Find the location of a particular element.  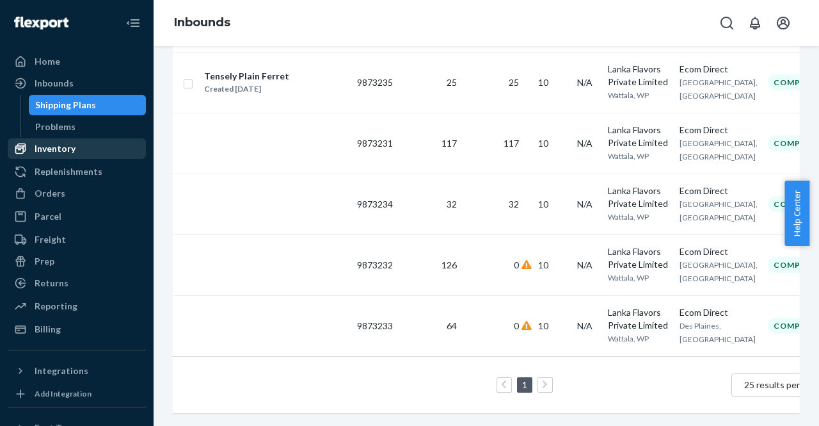

a: Orders is located at coordinates (77, 193).